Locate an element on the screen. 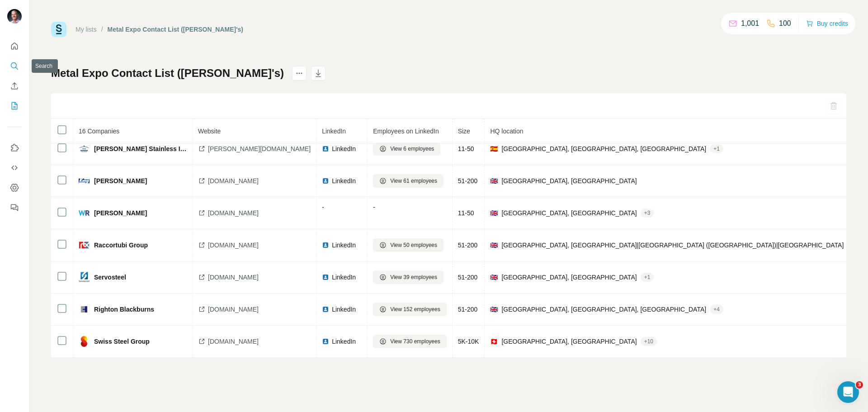 This screenshot has width=868, height=412. button: Quick start is located at coordinates (15, 46).